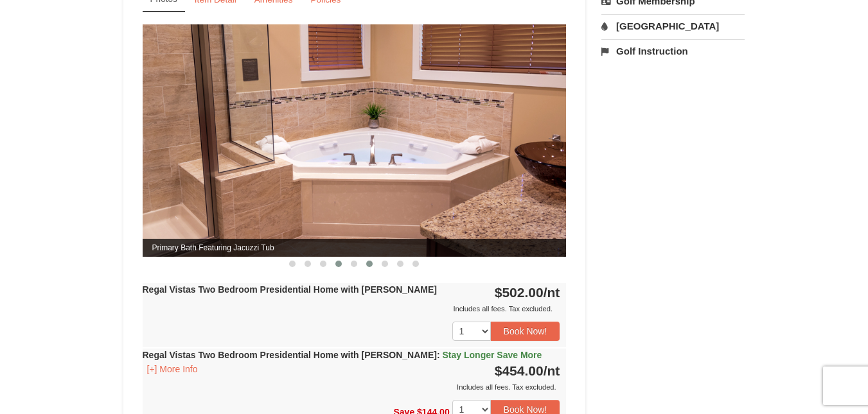 The image size is (868, 414). What do you see at coordinates (492, 355) in the screenshot?
I see `span: Stay Longer Save More` at bounding box center [492, 355].